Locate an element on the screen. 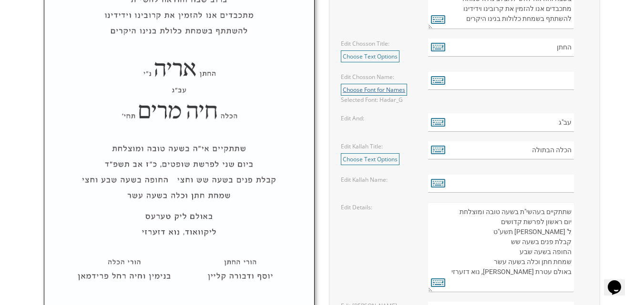 The width and height of the screenshot is (644, 305). label: Edit Kallah Title: is located at coordinates (361, 146).